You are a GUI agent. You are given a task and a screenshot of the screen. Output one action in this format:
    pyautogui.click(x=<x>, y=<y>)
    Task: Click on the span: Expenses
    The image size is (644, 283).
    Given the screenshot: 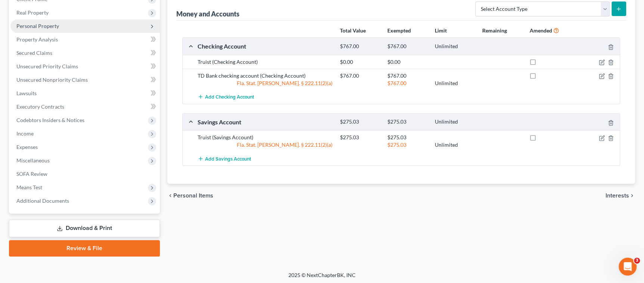 What is the action you would take?
    pyautogui.click(x=27, y=147)
    